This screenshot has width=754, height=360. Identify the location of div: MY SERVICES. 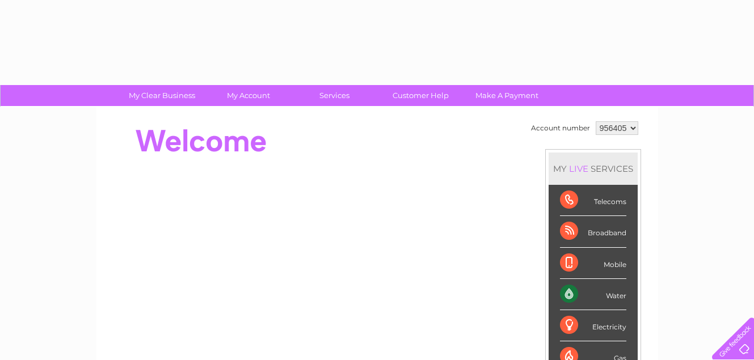
(593, 169).